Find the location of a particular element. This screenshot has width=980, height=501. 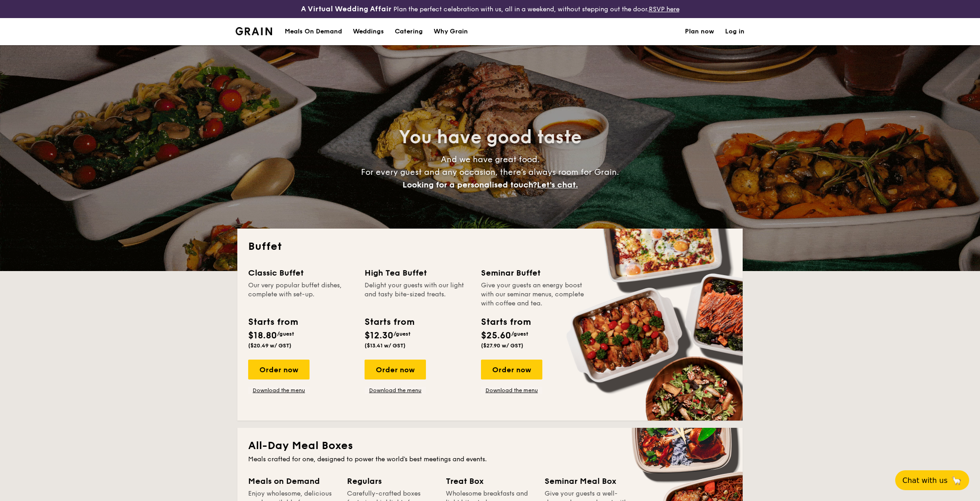

a: Plan now is located at coordinates (699, 32).